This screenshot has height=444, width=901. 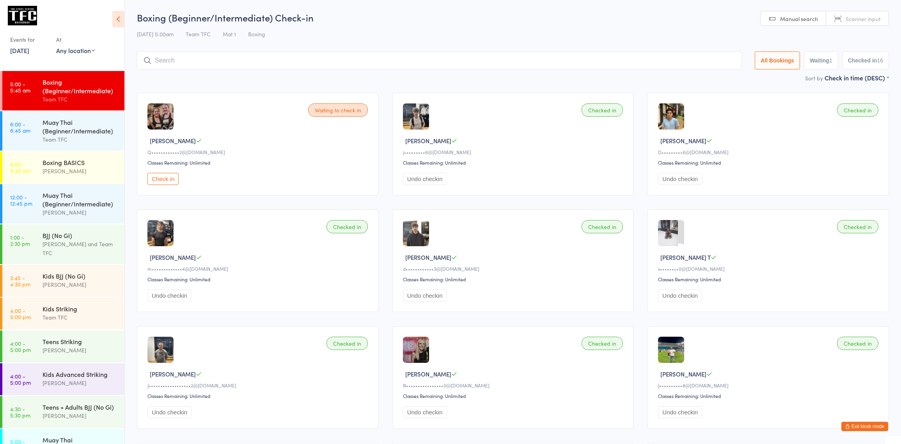 I want to click on span: Mat 1, so click(x=229, y=34).